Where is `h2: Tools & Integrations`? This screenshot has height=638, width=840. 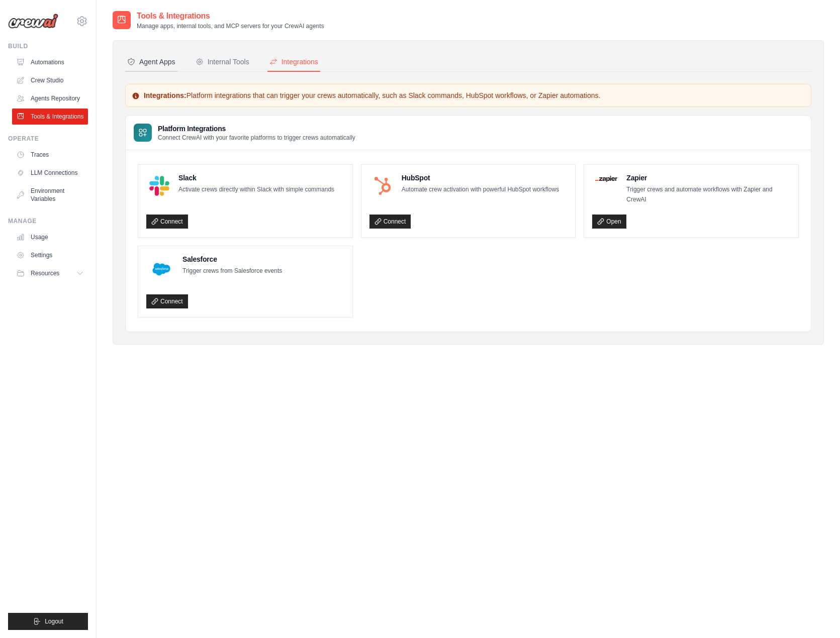
h2: Tools & Integrations is located at coordinates (230, 16).